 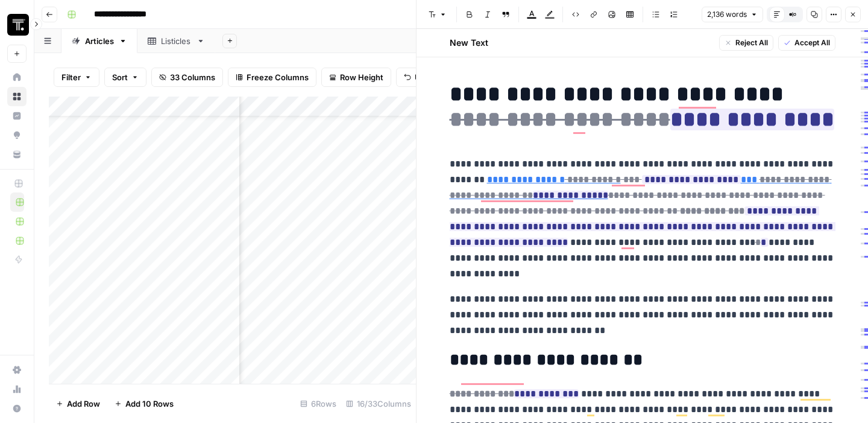 What do you see at coordinates (193, 77) in the screenshot?
I see `span: 33 Columns` at bounding box center [193, 77].